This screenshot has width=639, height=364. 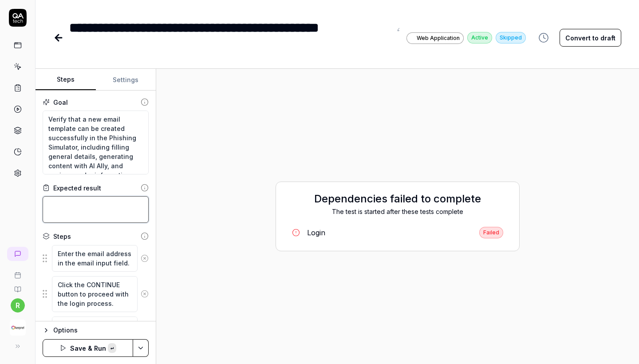 What do you see at coordinates (18, 305) in the screenshot?
I see `button: r` at bounding box center [18, 305].